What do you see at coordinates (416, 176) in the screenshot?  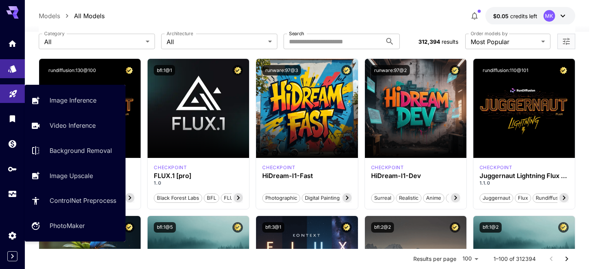 I see `div: HiDream-I1-Dev` at bounding box center [416, 176].